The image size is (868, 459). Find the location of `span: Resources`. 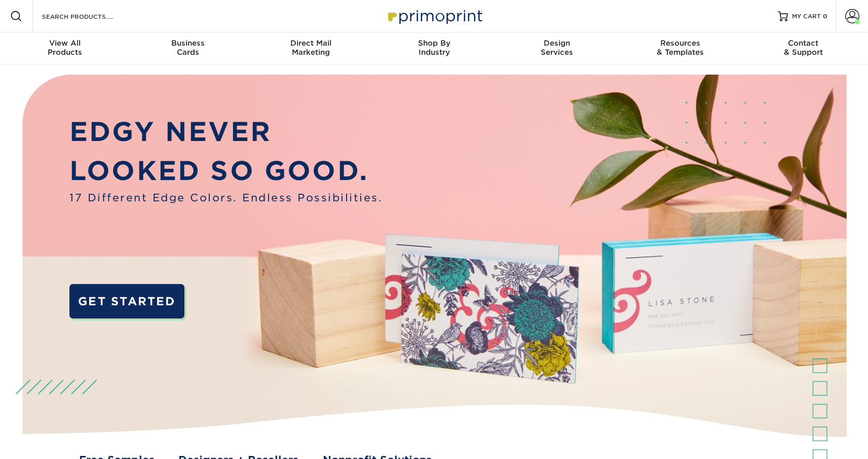

span: Resources is located at coordinates (680, 43).